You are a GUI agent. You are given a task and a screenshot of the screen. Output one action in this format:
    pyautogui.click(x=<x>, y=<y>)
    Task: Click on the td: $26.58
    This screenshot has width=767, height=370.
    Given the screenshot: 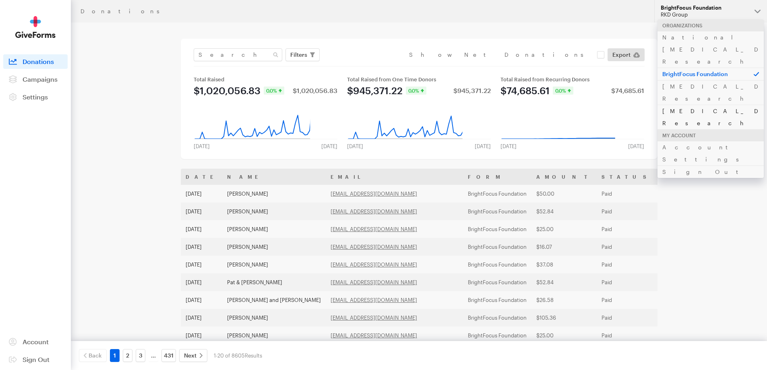 What is the action you would take?
    pyautogui.click(x=564, y=300)
    